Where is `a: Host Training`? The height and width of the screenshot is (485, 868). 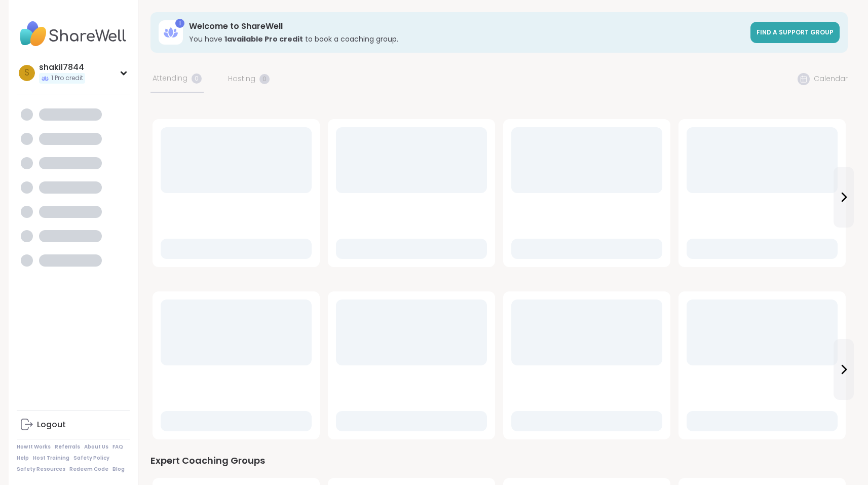
a: Host Training is located at coordinates (51, 458).